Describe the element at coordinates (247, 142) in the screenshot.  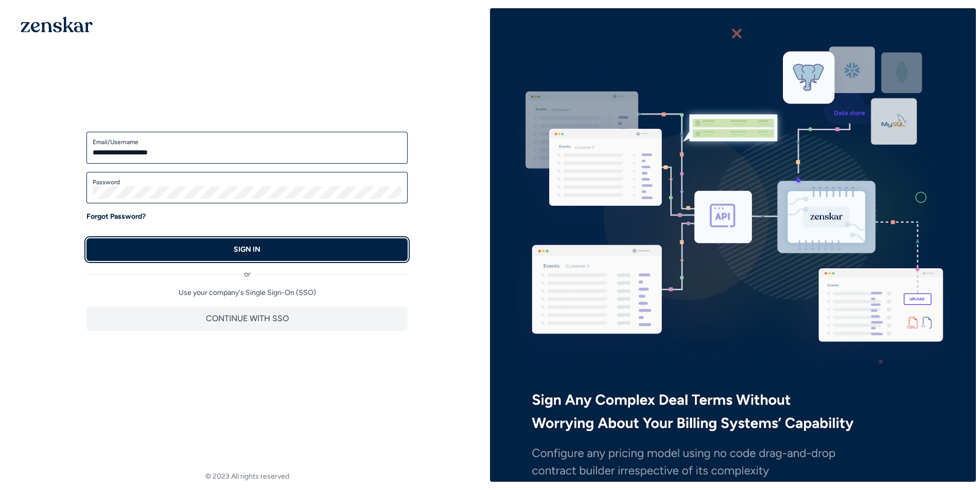
I see `label: Email/Username` at that location.